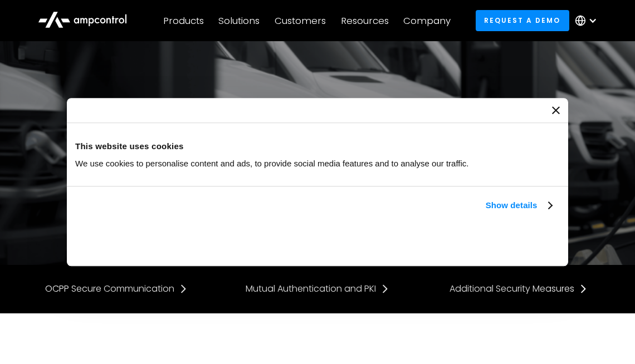 The height and width of the screenshot is (364, 635). I want to click on div: Mutual Authentication and PKI, so click(311, 289).